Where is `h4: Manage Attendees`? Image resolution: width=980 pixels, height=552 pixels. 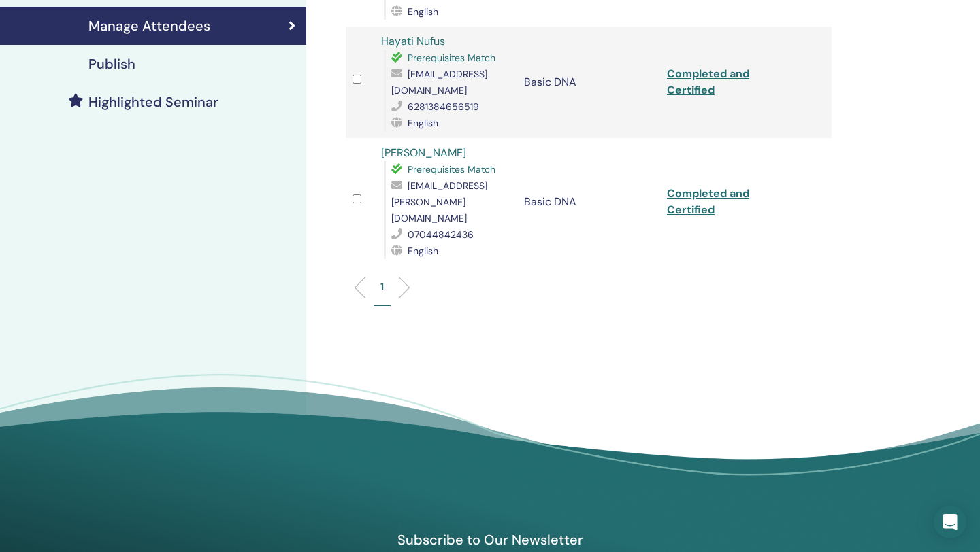
h4: Manage Attendees is located at coordinates (149, 26).